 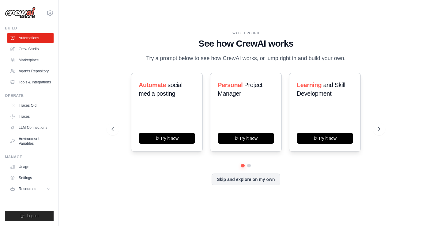 What do you see at coordinates (30, 49) in the screenshot?
I see `a: Crew Studio` at bounding box center [30, 49].